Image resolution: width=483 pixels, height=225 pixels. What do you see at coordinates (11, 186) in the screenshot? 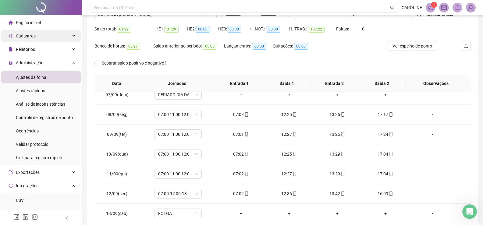
I see `span: sync` at bounding box center [11, 186].